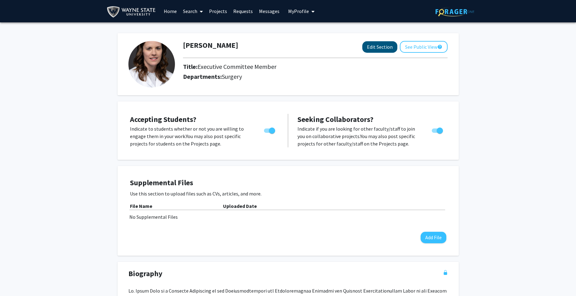  I want to click on span: My Profile, so click(298, 11).